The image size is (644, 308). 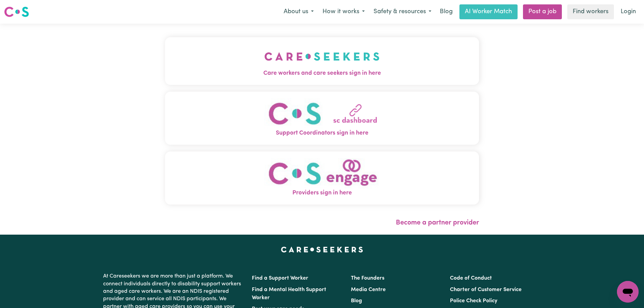 What do you see at coordinates (438, 223) in the screenshot?
I see `a: Become a partner provider` at bounding box center [438, 223].